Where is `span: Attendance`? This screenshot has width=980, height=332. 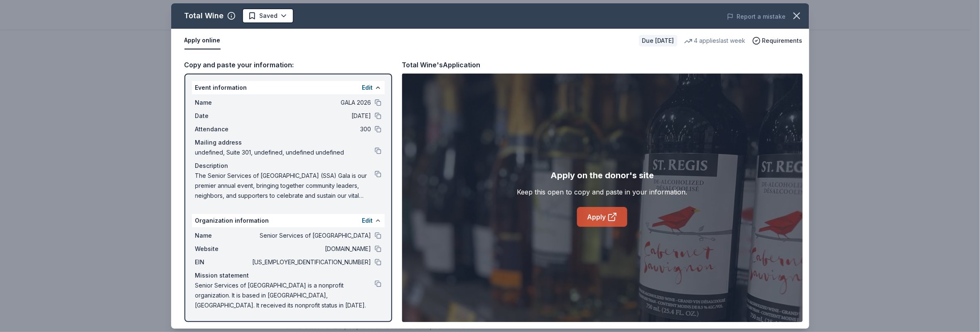 span: Attendance is located at coordinates (223, 129).